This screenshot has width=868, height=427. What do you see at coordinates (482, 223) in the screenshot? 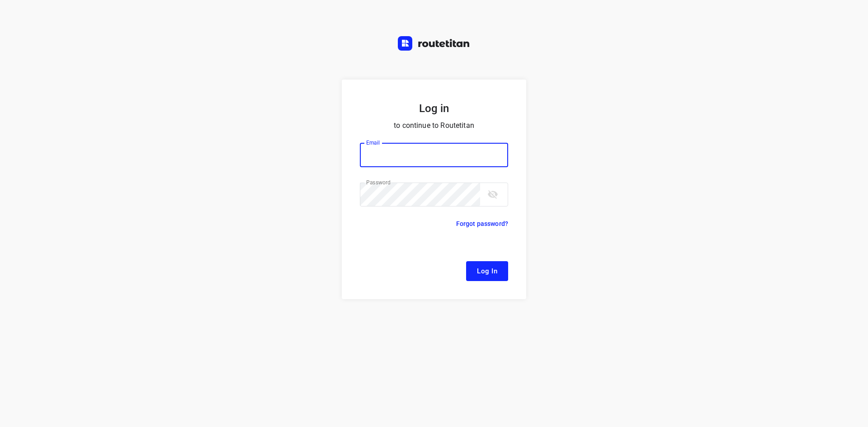
I see `p: Forgot password?` at bounding box center [482, 223].